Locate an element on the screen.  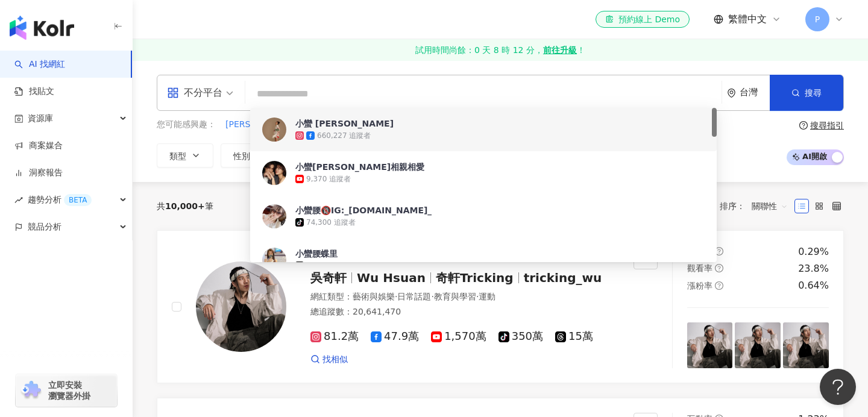
div: 總追蹤數 ： 20,641,470 is located at coordinates (465, 312).